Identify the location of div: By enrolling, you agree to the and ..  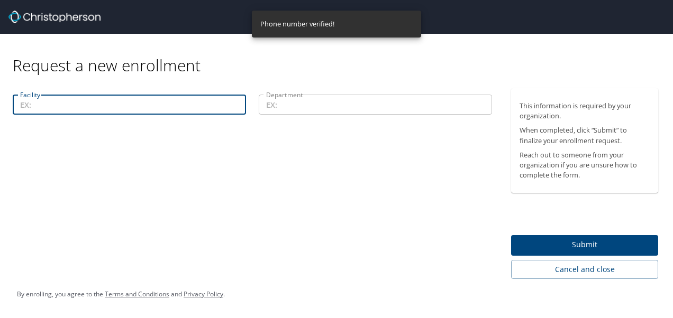
(121, 295).